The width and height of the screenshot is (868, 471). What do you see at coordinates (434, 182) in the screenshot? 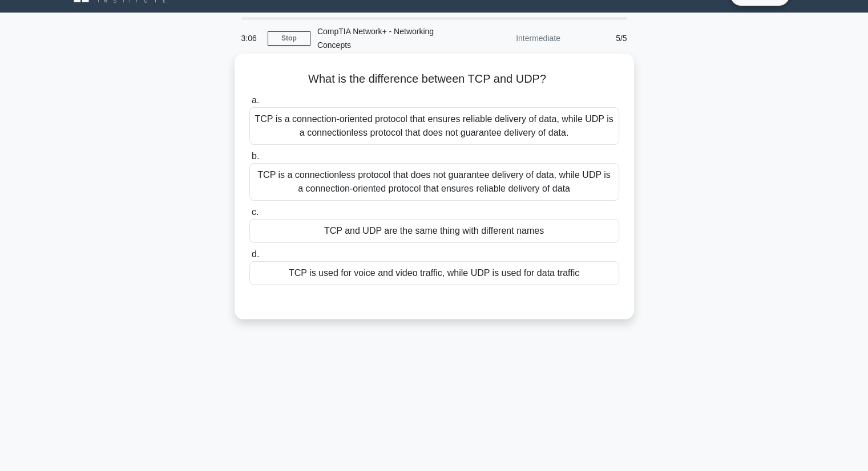
I see `div: TCP is a connectionless protocol that does not guarantee delivery of data, while UDP is a connect...` at bounding box center [434, 182].